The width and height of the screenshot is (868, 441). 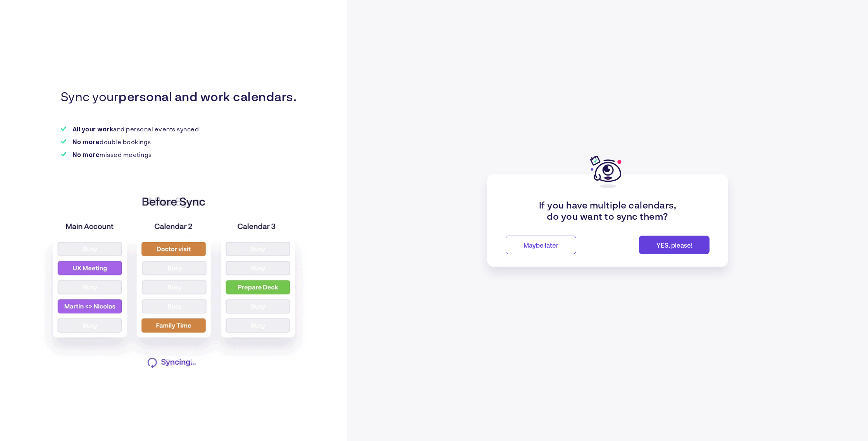 What do you see at coordinates (179, 96) in the screenshot?
I see `p: Sync your` at bounding box center [179, 96].